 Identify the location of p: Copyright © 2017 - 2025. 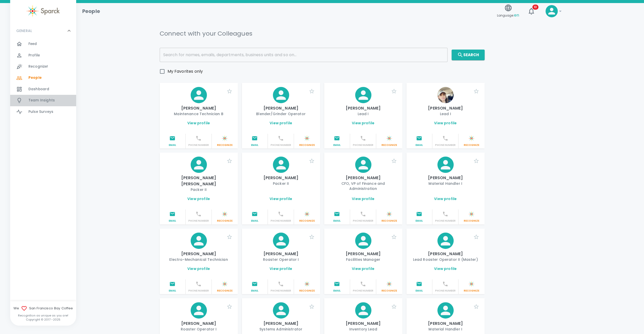
(43, 320).